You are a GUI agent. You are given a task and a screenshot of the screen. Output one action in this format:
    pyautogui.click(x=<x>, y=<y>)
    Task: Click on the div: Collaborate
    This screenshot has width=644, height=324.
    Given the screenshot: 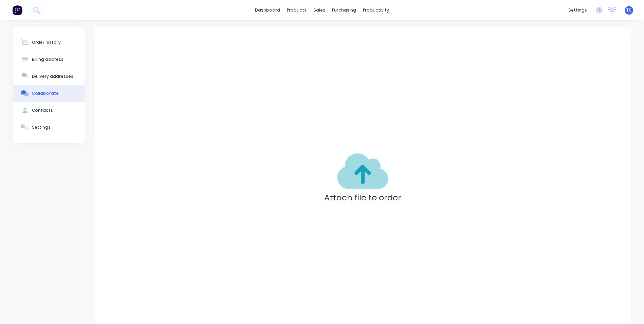 What is the action you would take?
    pyautogui.click(x=45, y=93)
    